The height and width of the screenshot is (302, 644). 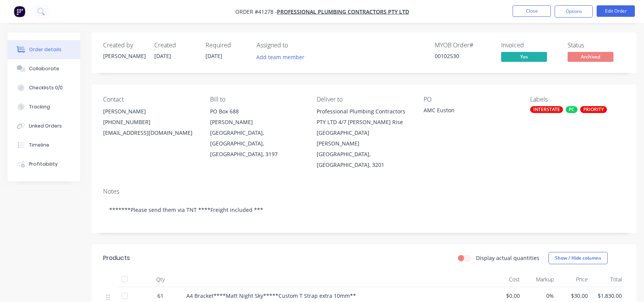 What do you see at coordinates (573, 279) in the screenshot?
I see `div: Price` at bounding box center [573, 279].